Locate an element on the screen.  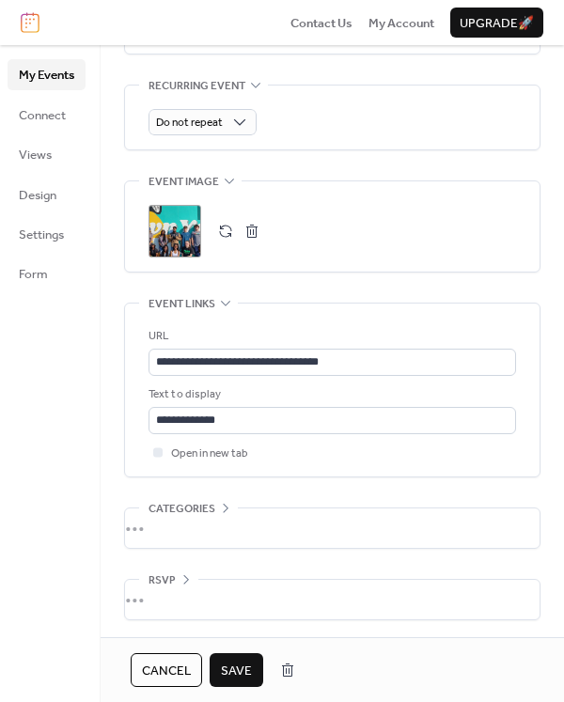
a: Contact Us is located at coordinates (321, 23).